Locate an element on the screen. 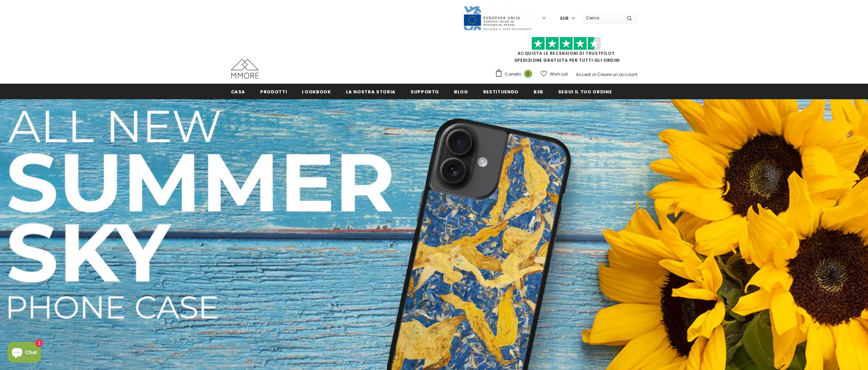 The height and width of the screenshot is (370, 868). img: Fidati di Pilot Stars is located at coordinates (566, 43).